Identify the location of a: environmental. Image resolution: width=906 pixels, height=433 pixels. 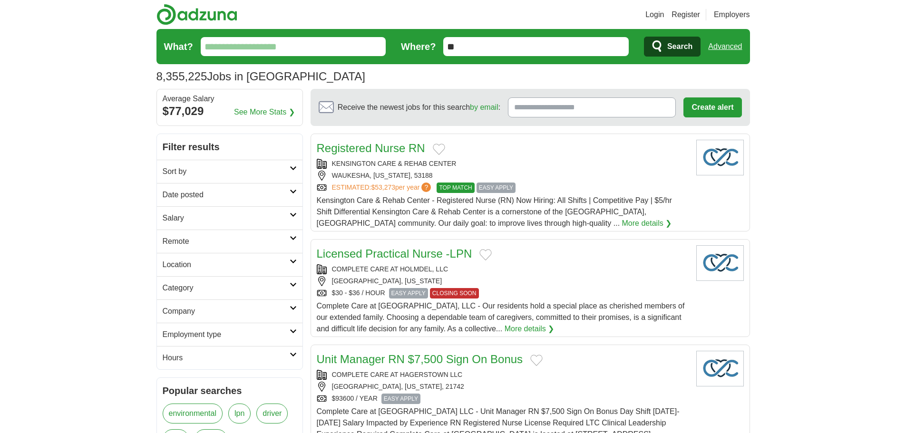
(193, 414).